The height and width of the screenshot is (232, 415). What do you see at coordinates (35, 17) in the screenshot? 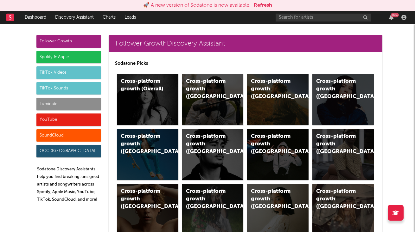
I see `a: Dashboard` at bounding box center [35, 17].